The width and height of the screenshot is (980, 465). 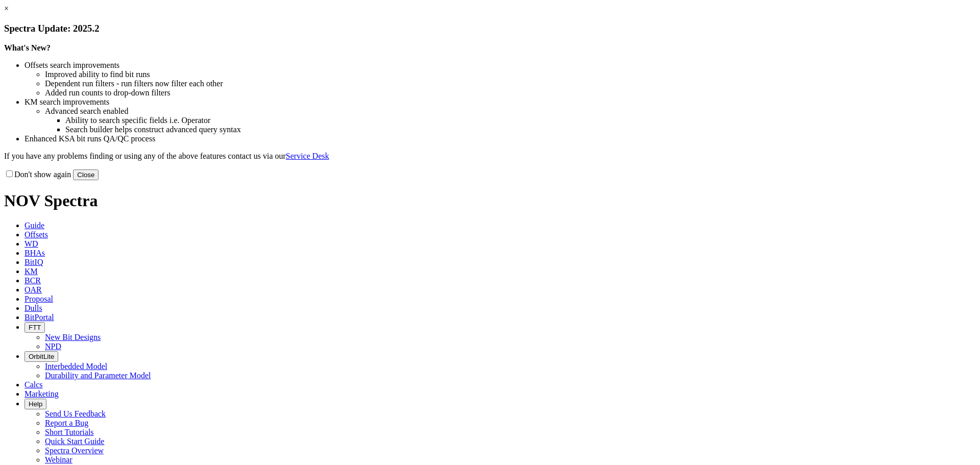 What do you see at coordinates (27, 47) in the screenshot?
I see `strong: What's New?` at bounding box center [27, 47].